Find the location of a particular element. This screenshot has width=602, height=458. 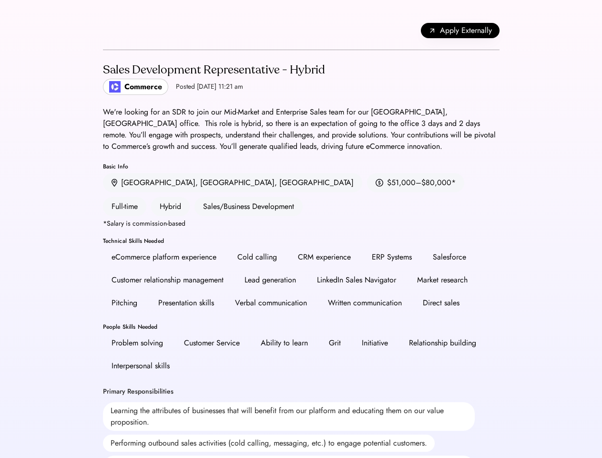

div: ERP Systems is located at coordinates (392, 257).